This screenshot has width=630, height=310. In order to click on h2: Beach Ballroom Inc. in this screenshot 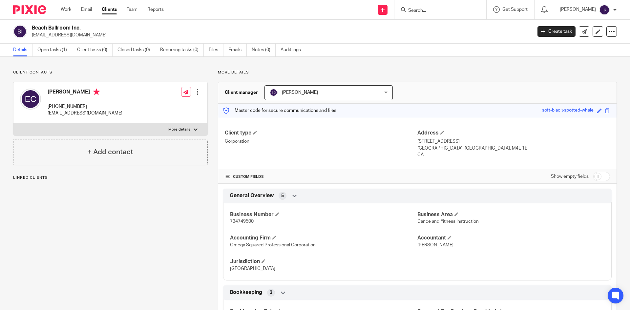, I will do `click(230, 28)`.